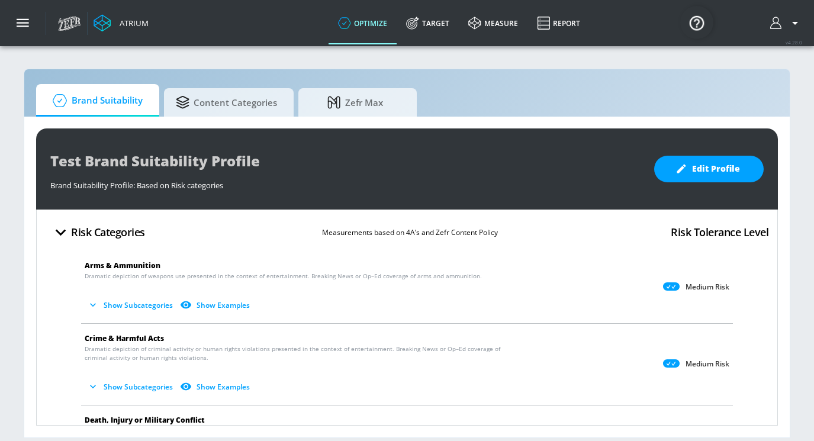 Image resolution: width=814 pixels, height=441 pixels. Describe the element at coordinates (124, 338) in the screenshot. I see `span: Crime & Harmful Acts` at that location.